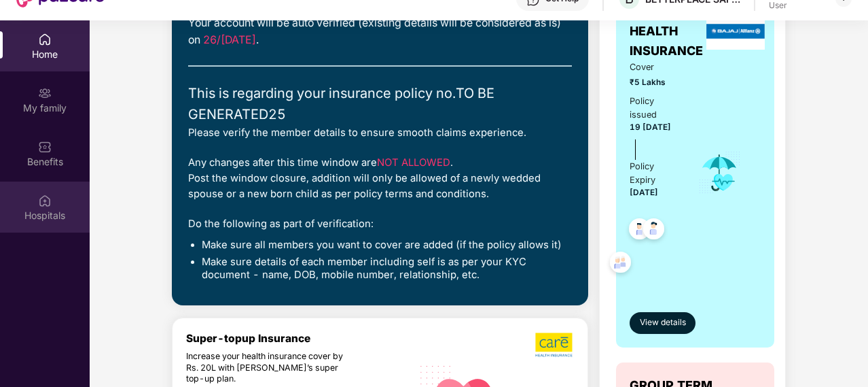 This screenshot has height=387, width=868. Describe the element at coordinates (414, 162) in the screenshot. I see `span: NOT ALLOWED` at that location.